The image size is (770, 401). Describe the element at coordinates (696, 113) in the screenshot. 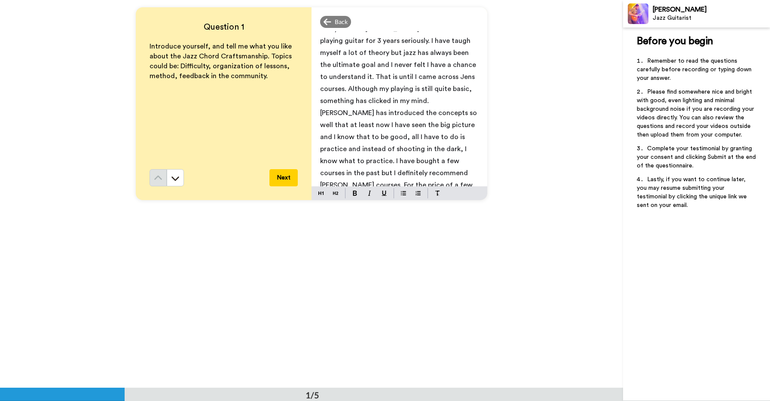

I see `span: Please find somewhere nice and bright with good, even lighting and minimal background noise if yo...` at that location.